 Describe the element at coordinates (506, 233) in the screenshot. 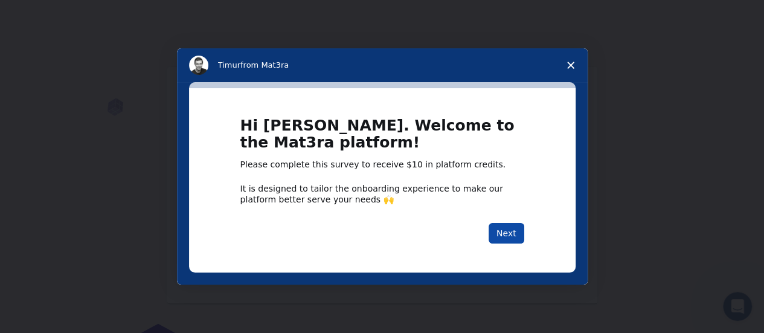

I see `button: Next` at that location.